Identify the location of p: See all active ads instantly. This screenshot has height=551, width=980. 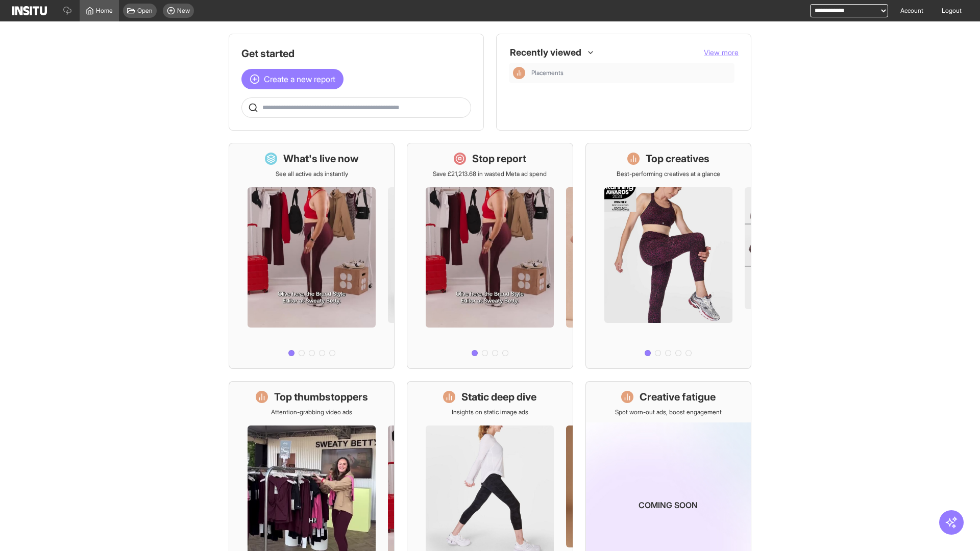
(312, 174).